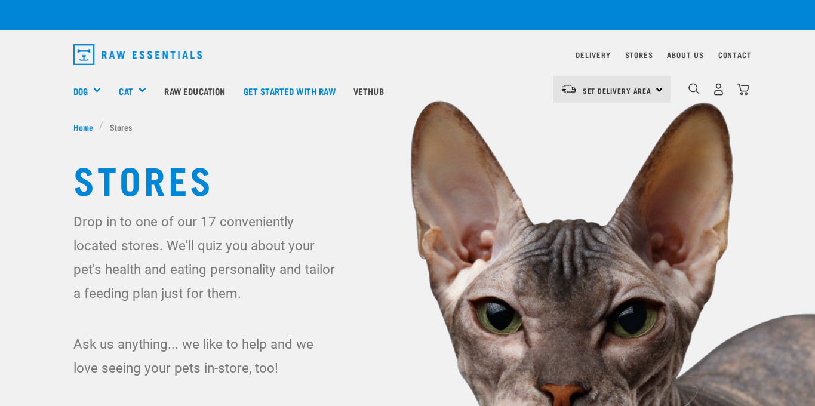 The height and width of the screenshot is (406, 815). I want to click on a: Dog, so click(81, 91).